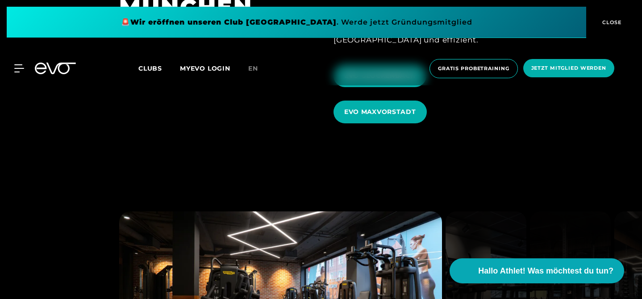  Describe the element at coordinates (569, 68) in the screenshot. I see `a: Jetzt Mitglied werden` at that location.